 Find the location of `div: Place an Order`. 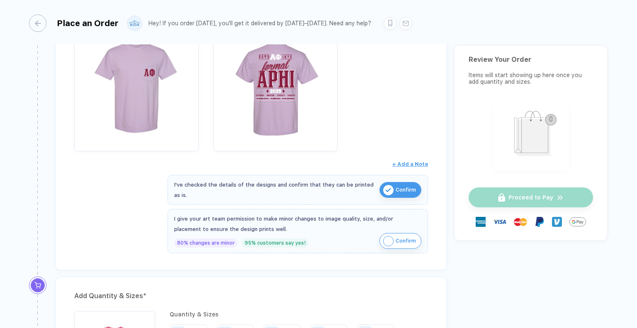

div: Place an Order is located at coordinates (87, 23).